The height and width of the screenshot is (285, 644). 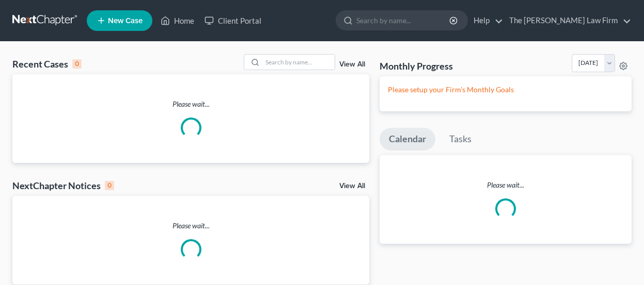 I want to click on span: New Case, so click(x=125, y=21).